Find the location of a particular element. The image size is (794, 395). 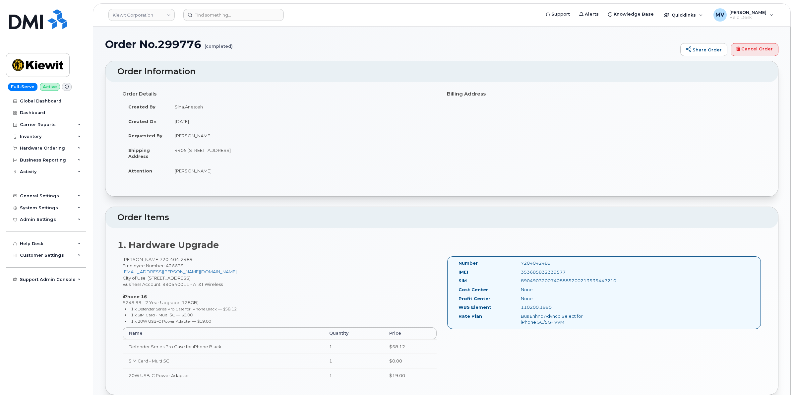

small: 1 x SIM Card - Multi 5G — $0.00 is located at coordinates (162, 315).